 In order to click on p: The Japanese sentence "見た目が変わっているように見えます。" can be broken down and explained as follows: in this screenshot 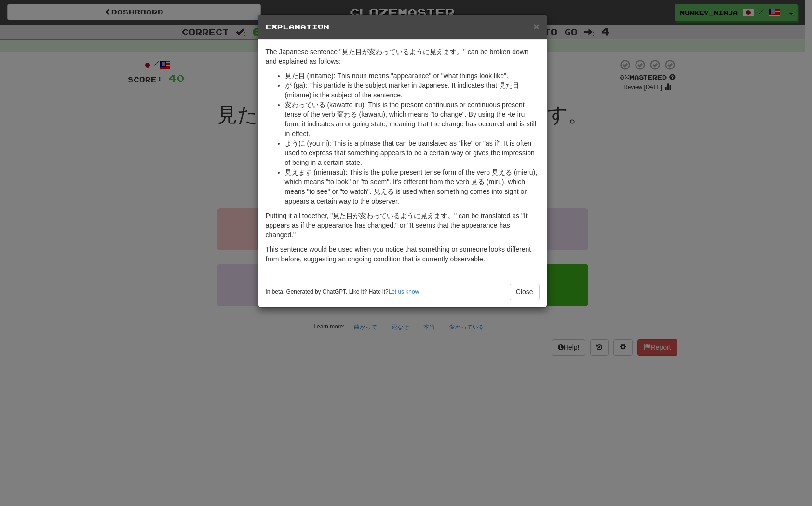, I will do `click(403, 56)`.